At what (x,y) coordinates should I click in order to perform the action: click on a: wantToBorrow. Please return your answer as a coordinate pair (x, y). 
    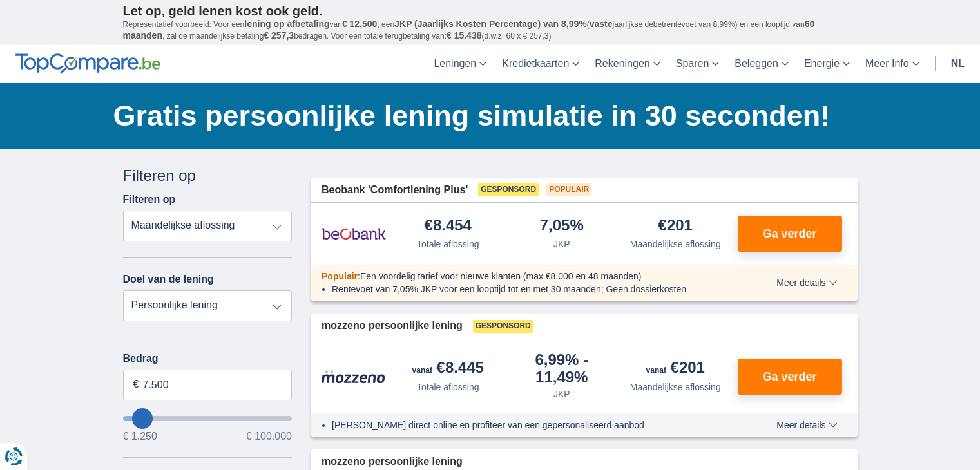
    Looking at the image, I should click on (207, 419).